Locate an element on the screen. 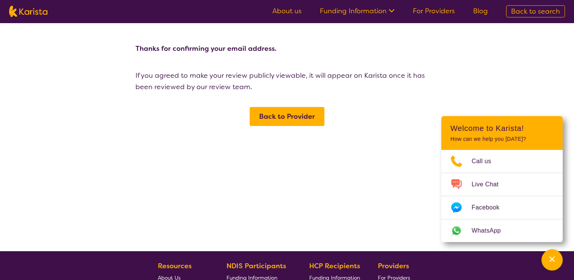 The image size is (574, 280). h2: Welcome to Karista! is located at coordinates (502, 128).